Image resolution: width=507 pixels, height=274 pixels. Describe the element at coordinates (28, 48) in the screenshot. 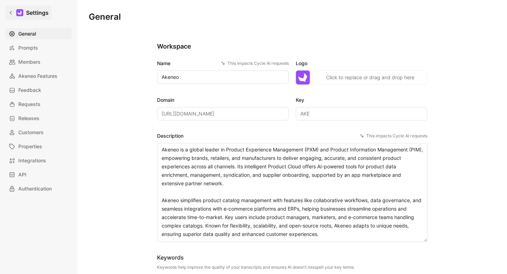

I see `span: Prompts` at that location.